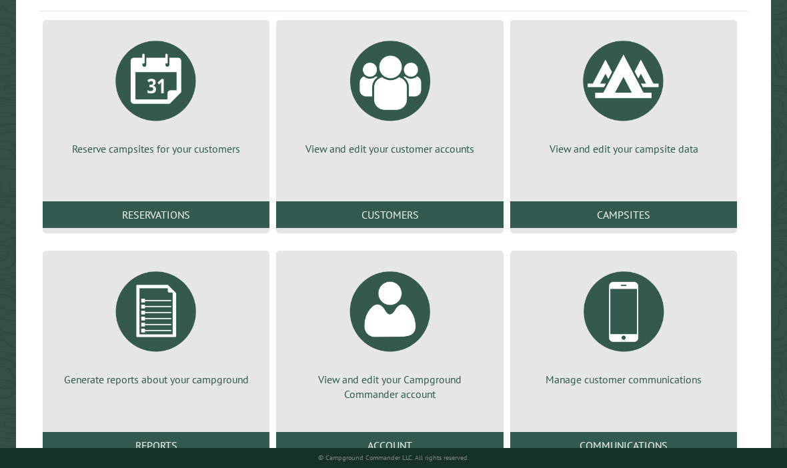  I want to click on a: Manage customer communications, so click(624, 324).